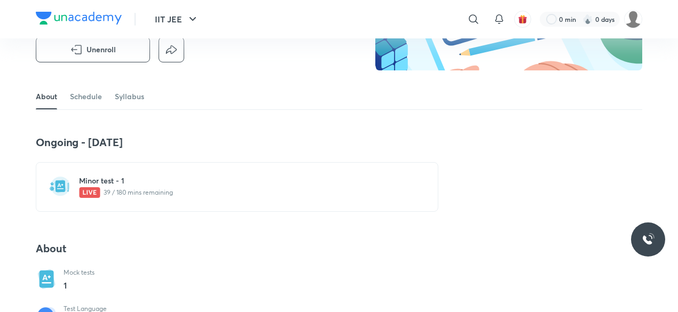 The height and width of the screenshot is (312, 678). Describe the element at coordinates (90, 193) in the screenshot. I see `img: live` at that location.